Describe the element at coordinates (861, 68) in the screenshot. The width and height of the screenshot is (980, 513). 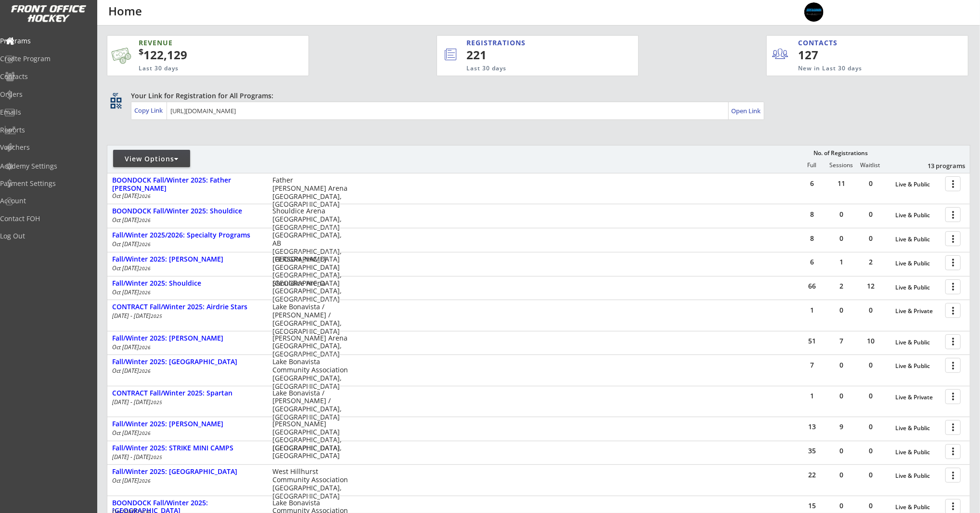
I see `div: New in Last 30 days` at that location.